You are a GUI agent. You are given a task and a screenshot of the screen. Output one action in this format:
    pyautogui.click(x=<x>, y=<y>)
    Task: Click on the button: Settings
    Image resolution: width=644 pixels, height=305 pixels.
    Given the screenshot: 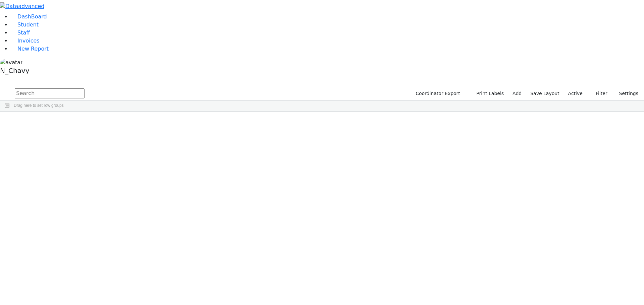 What is the action you would take?
    pyautogui.click(x=626, y=93)
    